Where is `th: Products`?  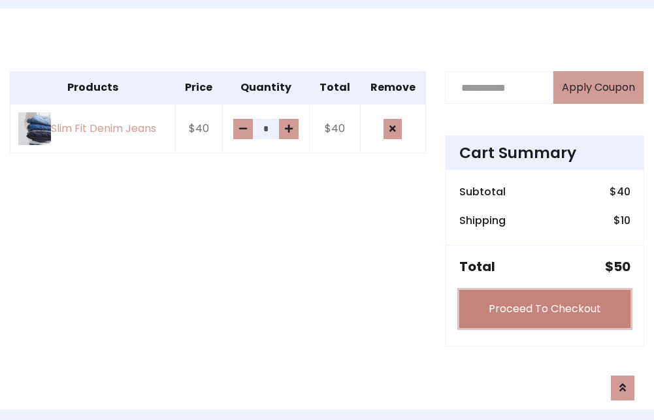 th: Products is located at coordinates (93, 88).